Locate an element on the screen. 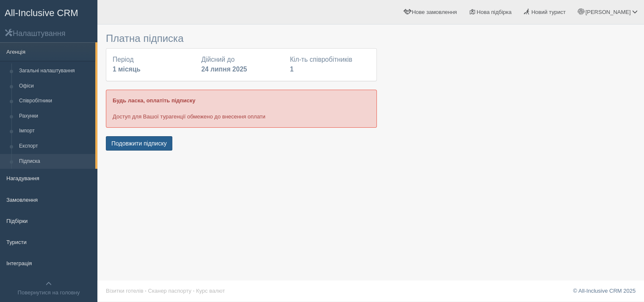 This screenshot has height=302, width=644. a: Сканер паспорту is located at coordinates (170, 290).